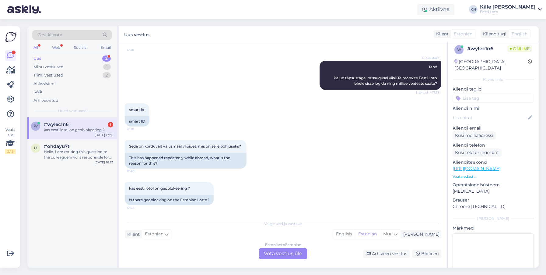 The width and height of the screenshot is (546, 275). Describe the element at coordinates (138, 171) in the screenshot. I see `span: 17:40` at that location.